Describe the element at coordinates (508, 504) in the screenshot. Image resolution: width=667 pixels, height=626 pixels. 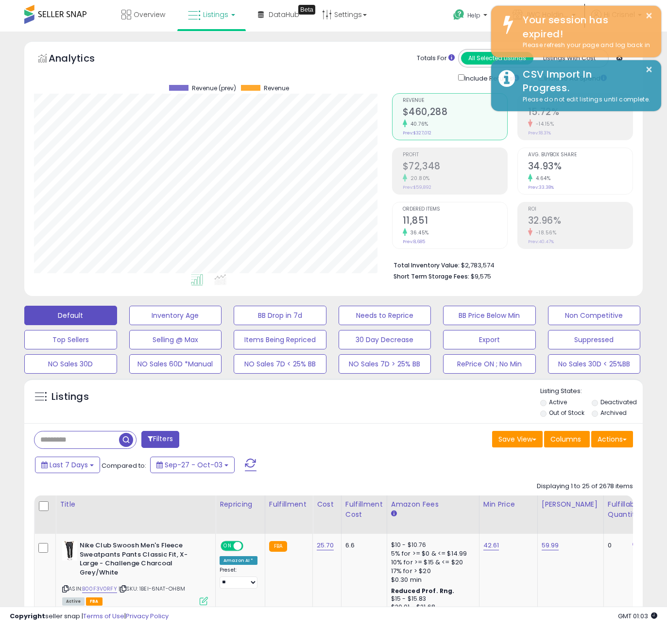
I see `div: Min Price` at that location.